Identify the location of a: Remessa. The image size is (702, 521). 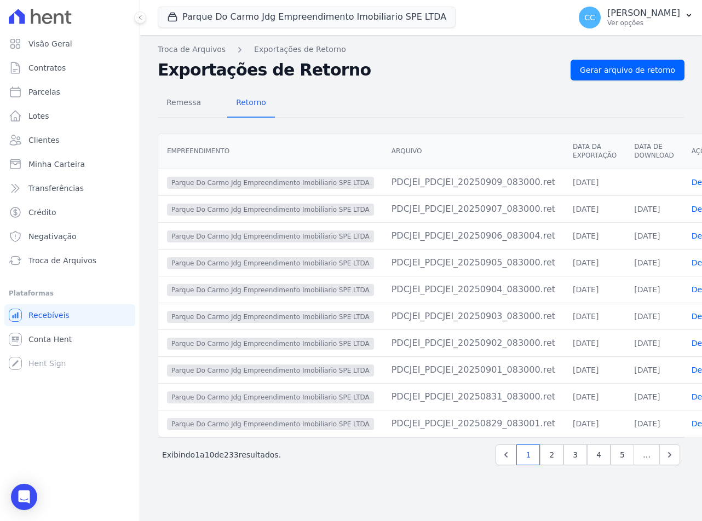
(183, 104).